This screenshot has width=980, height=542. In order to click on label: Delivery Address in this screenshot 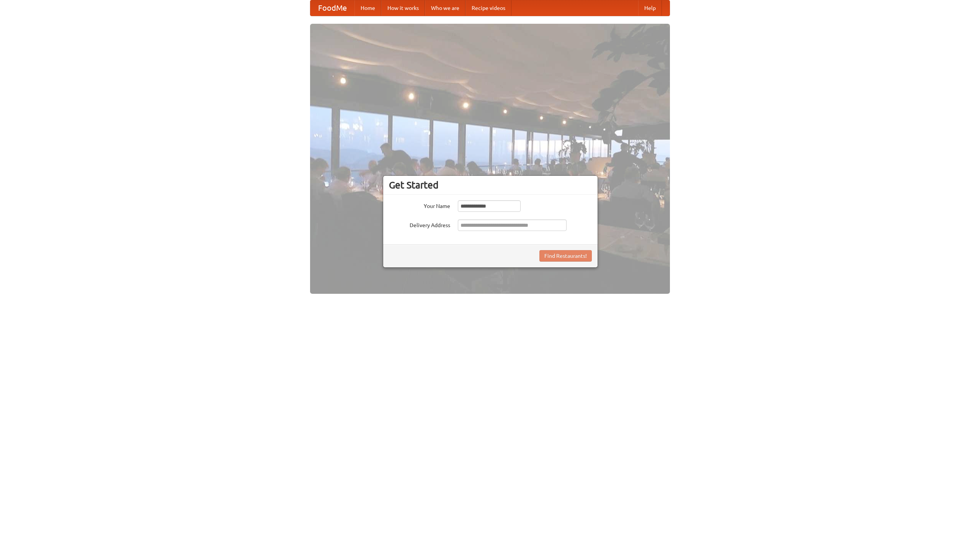, I will do `click(420, 224)`.